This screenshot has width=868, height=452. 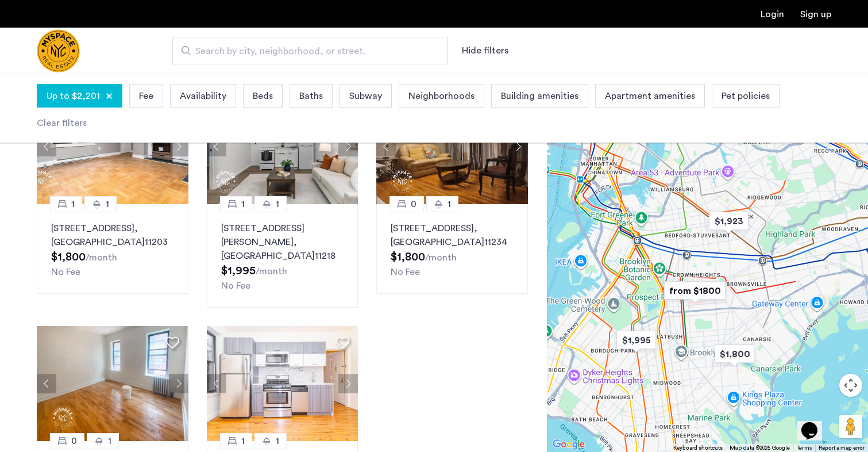 I want to click on span: Availability, so click(x=203, y=96).